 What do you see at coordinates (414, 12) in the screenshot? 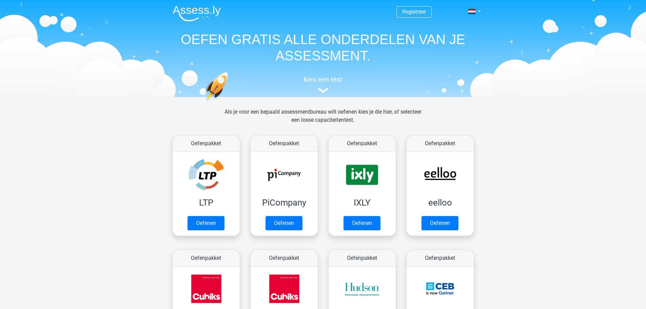
I see `a: Registreer` at bounding box center [414, 12].